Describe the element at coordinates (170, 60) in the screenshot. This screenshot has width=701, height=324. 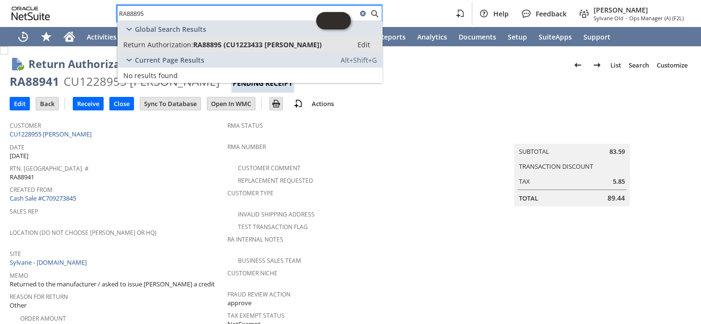
I see `span: Current Page Results` at that location.